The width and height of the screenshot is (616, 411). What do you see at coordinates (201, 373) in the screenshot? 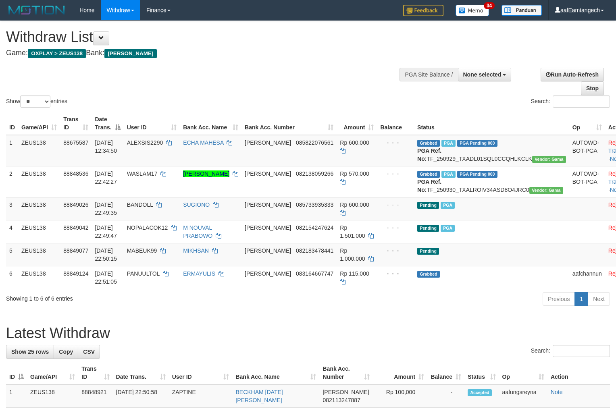
I see `th: User ID: activate to sort column ascending` at bounding box center [201, 373].